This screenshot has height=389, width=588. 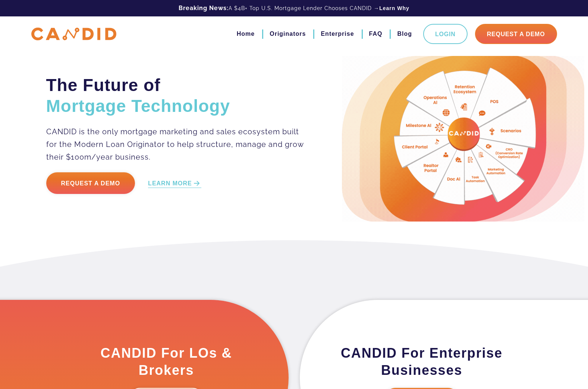 I want to click on a: Originators, so click(x=287, y=34).